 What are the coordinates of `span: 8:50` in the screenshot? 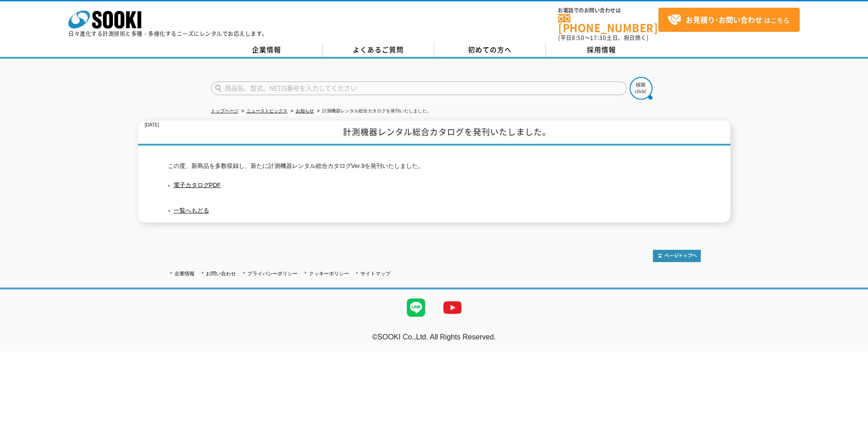 It's located at (578, 38).